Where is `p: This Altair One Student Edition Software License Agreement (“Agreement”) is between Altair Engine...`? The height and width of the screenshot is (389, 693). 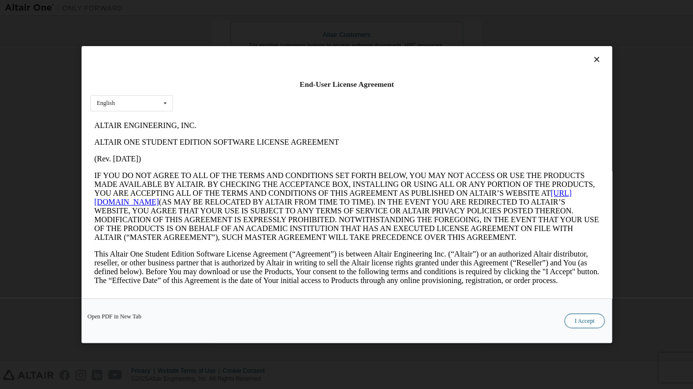
p: This Altair One Student Edition Software License Agreement (“Agreement”) is between Altair Engine... is located at coordinates (256, 150).